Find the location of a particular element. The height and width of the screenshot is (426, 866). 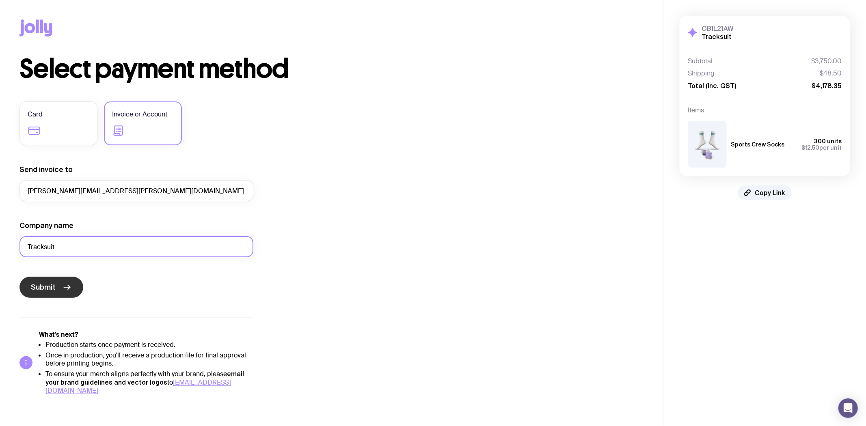

span: Subtotal is located at coordinates (700, 61).